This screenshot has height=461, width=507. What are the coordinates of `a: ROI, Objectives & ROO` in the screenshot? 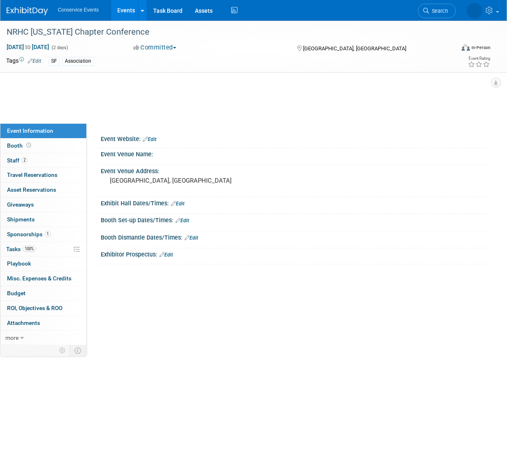 It's located at (43, 308).